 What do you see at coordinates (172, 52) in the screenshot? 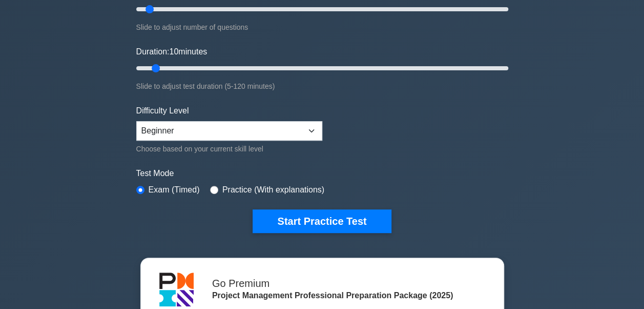
I see `label: Duration: minutes` at bounding box center [172, 52].